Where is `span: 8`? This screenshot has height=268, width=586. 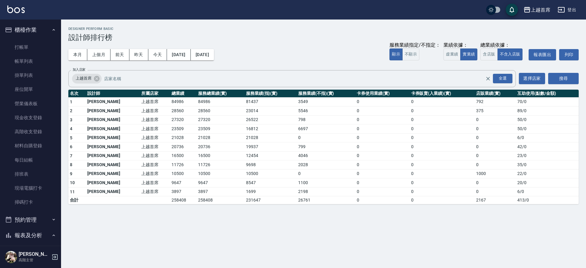 span: 8 is located at coordinates (71, 165).